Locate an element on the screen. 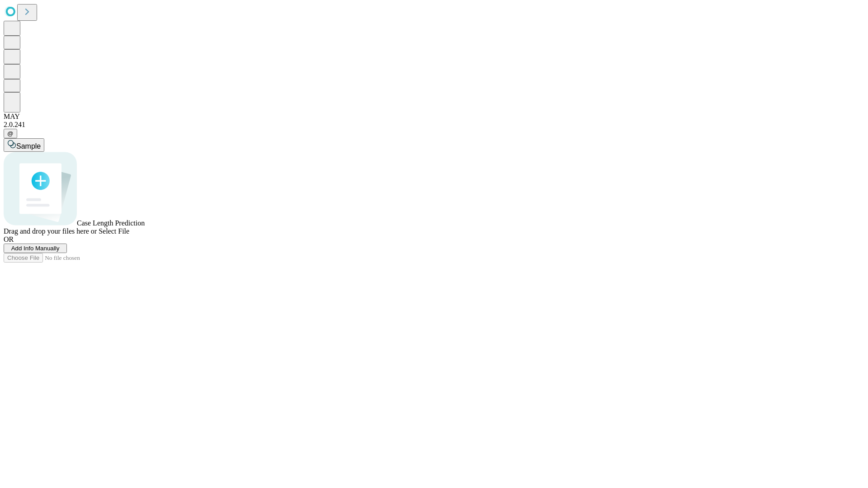 This screenshot has height=488, width=868. span: Sample is located at coordinates (28, 146).